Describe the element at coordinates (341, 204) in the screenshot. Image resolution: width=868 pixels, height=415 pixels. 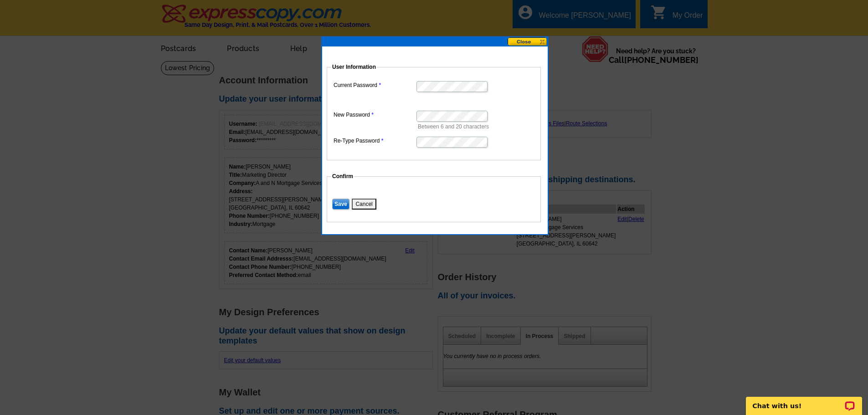
I see `input: Save` at that location.